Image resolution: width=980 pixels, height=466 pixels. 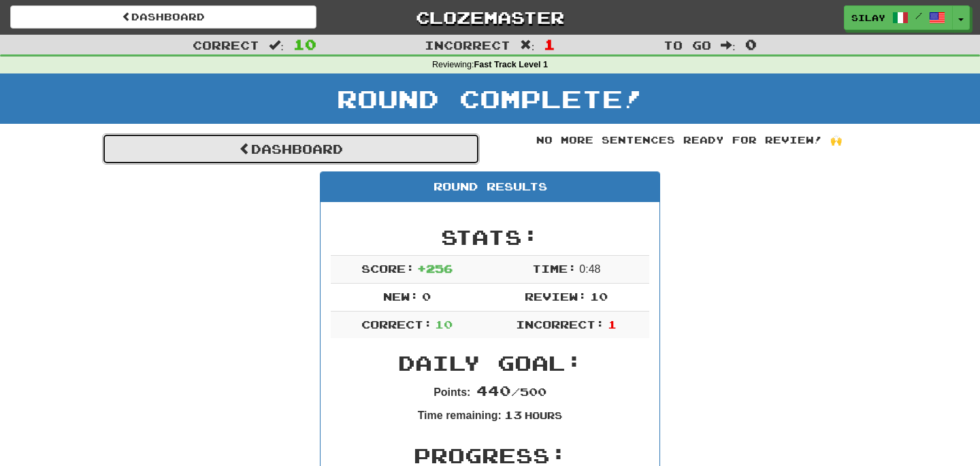 What do you see at coordinates (459, 415) in the screenshot?
I see `strong: Time remaining:` at bounding box center [459, 415].